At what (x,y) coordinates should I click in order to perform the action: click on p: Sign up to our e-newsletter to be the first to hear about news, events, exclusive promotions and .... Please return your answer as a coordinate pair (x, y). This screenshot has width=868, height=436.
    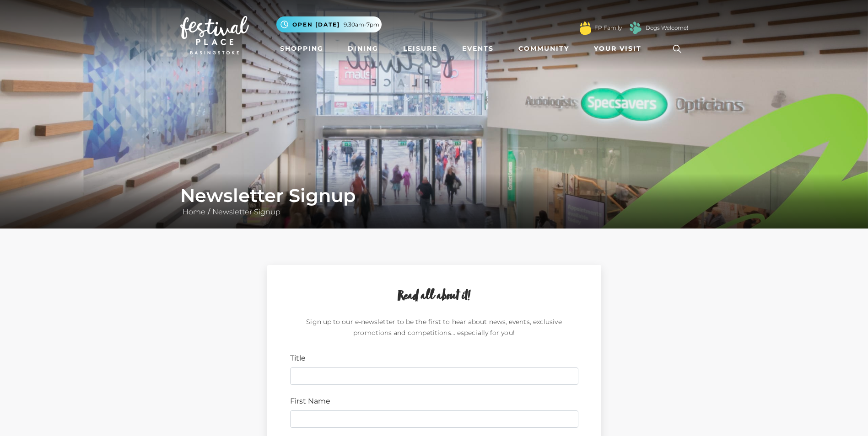
    Looking at the image, I should click on (434, 330).